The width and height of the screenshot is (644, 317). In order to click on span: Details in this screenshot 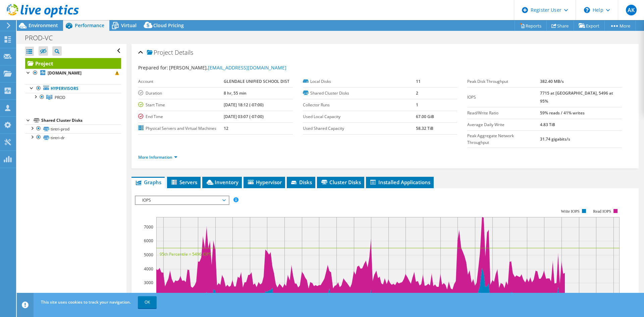, I will do `click(184, 52)`.